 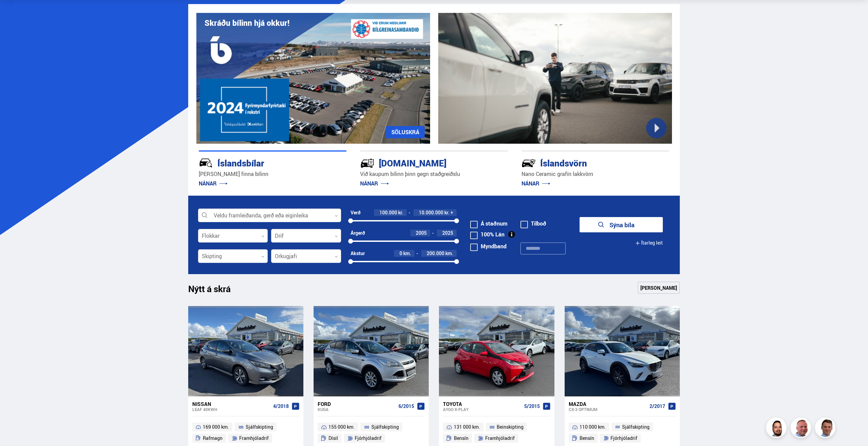 I want to click on span: 200.000, so click(x=436, y=253).